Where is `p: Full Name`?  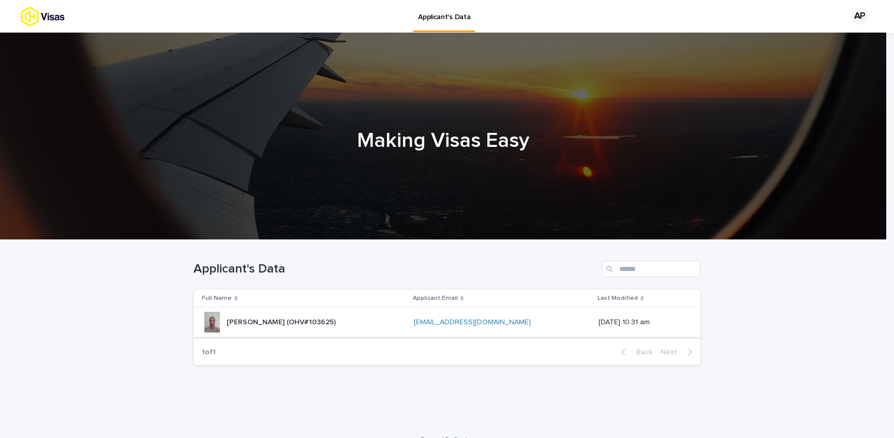
p: Full Name is located at coordinates (217, 298).